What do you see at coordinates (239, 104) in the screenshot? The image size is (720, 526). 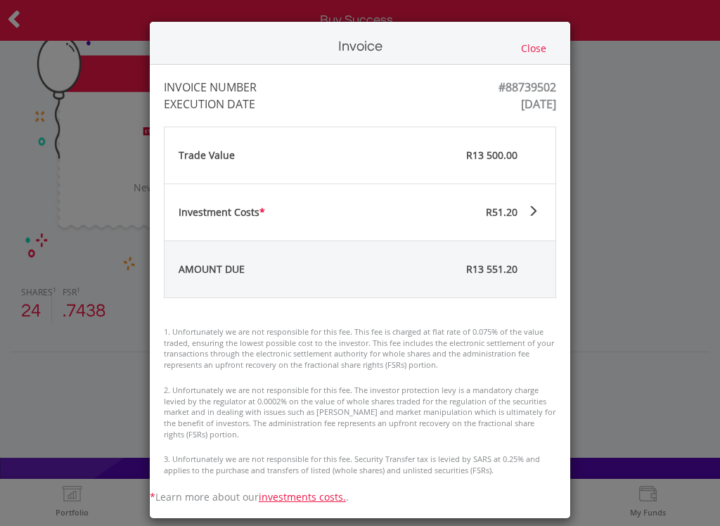 I see `div: EXECUTION DATE` at bounding box center [239, 104].